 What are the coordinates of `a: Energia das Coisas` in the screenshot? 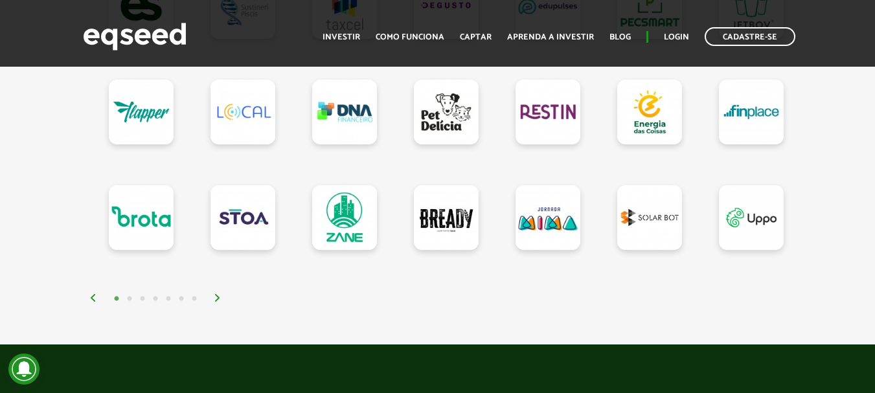 It's located at (649, 112).